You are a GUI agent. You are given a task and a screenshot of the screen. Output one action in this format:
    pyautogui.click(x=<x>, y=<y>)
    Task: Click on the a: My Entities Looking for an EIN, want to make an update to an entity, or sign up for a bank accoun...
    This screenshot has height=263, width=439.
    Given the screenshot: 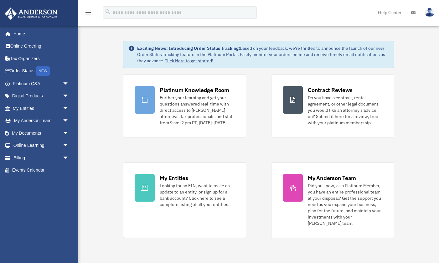 What is the action you would take?
    pyautogui.click(x=184, y=200)
    